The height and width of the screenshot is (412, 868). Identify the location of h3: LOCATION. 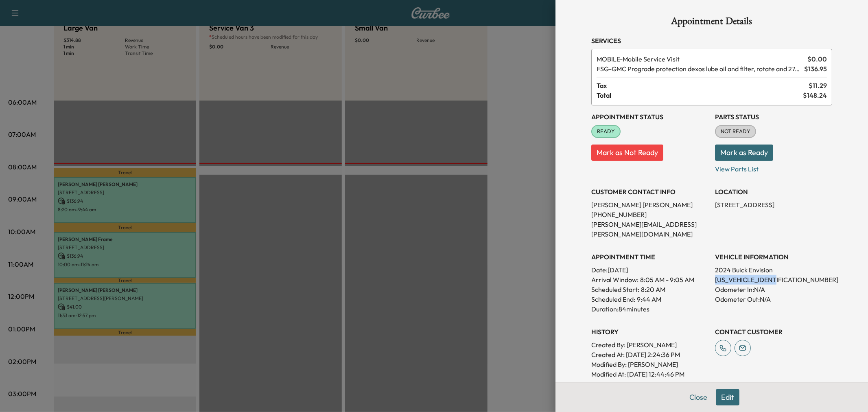
(774, 192).